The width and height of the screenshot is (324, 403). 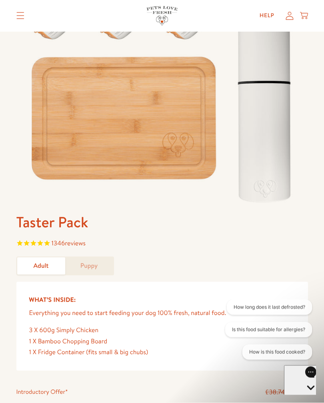 What do you see at coordinates (267, 16) in the screenshot?
I see `a: Help` at bounding box center [267, 16].